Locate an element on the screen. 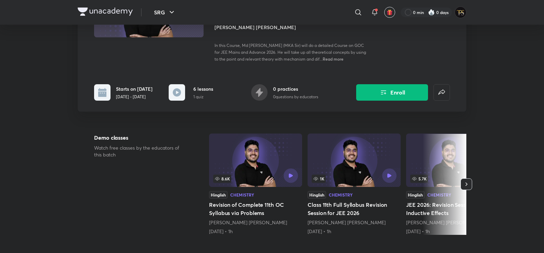  span: 1K is located at coordinates (319, 179).